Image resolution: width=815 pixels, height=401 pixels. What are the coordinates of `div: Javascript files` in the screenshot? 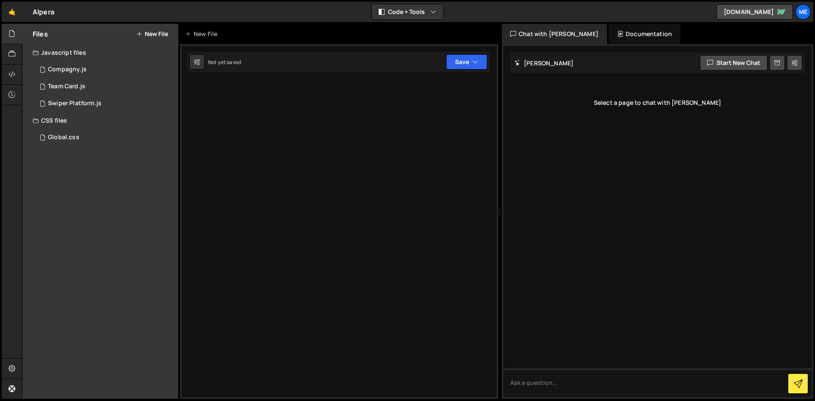 It's located at (100, 53).